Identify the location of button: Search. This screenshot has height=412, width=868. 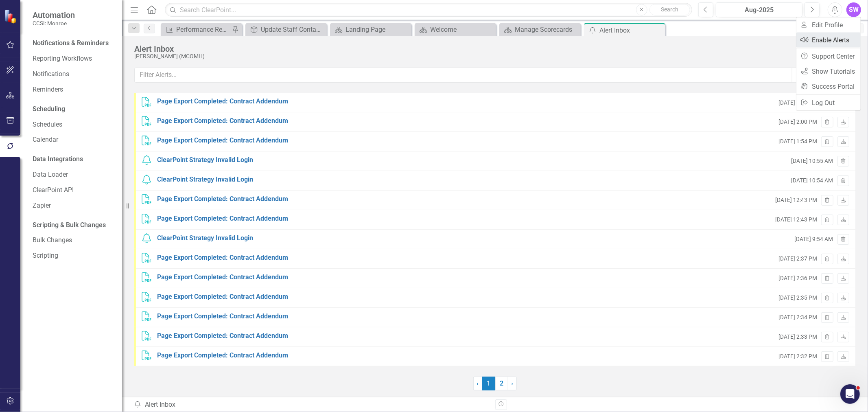
(670, 10).